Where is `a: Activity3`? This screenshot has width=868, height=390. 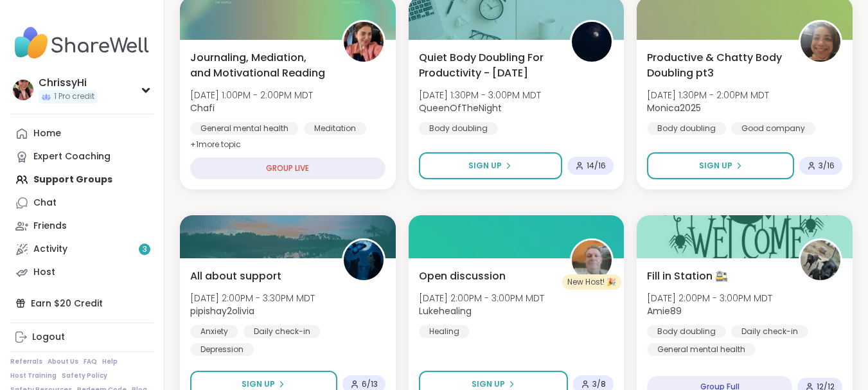
a: Activity3 is located at coordinates (82, 249).